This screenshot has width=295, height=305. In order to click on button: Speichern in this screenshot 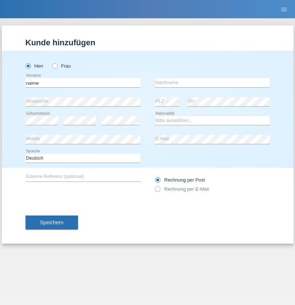, I will do `click(52, 222)`.